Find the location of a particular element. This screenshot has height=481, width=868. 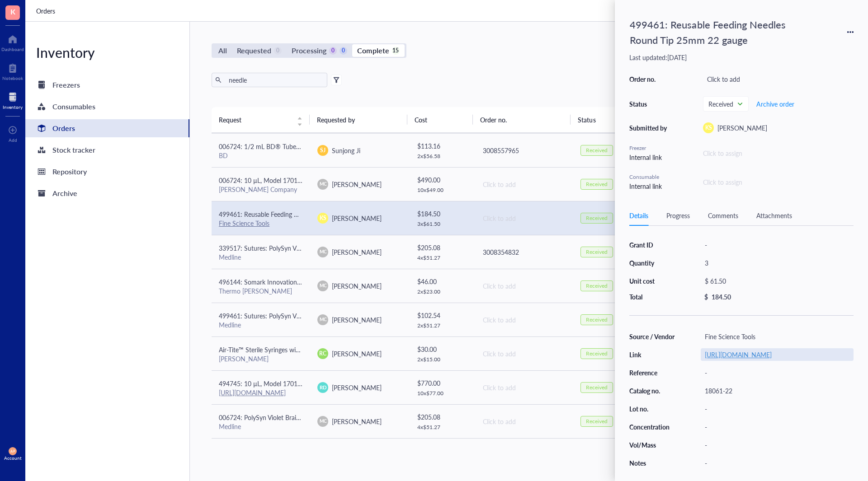

div: Freezers is located at coordinates (66, 85).